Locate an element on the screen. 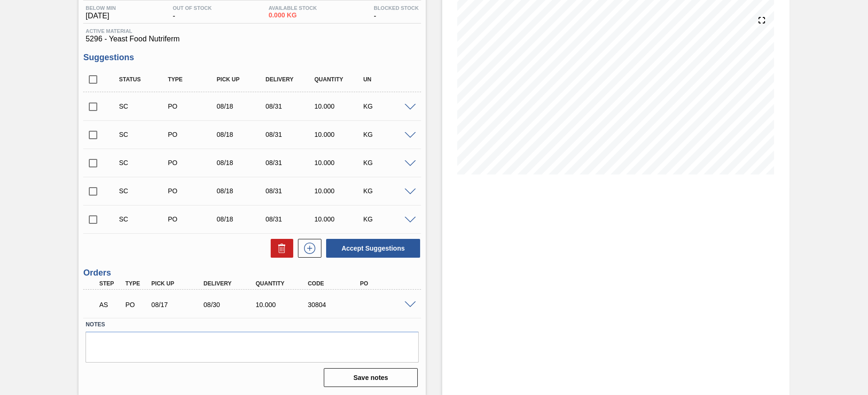 The height and width of the screenshot is (395, 868). div: Code is located at coordinates (334, 284).